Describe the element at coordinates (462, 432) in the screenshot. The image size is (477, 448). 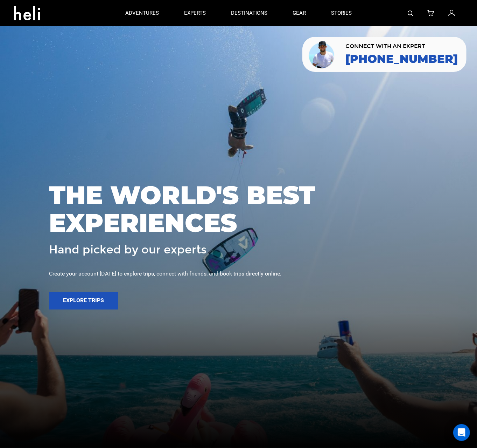
I see `div: Open Intercom Messenger` at that location.